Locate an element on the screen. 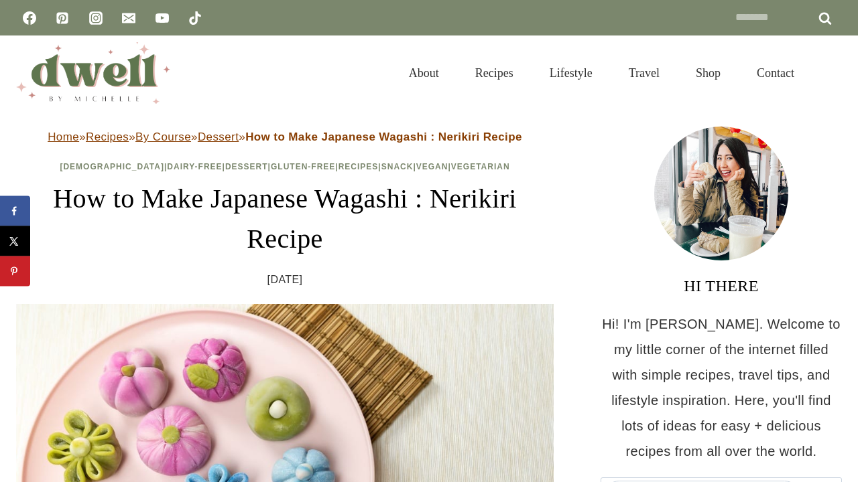  a: Travel is located at coordinates (644, 73).